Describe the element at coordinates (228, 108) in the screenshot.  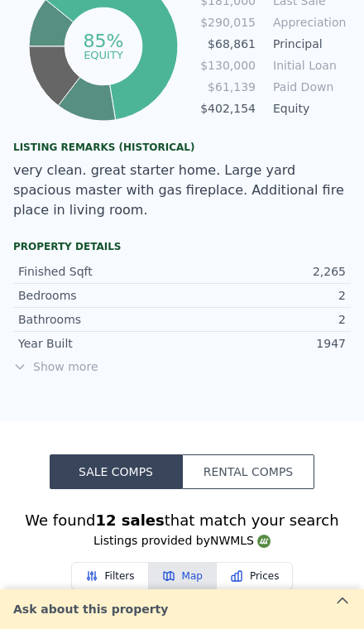
I see `td: $402,154` at that location.